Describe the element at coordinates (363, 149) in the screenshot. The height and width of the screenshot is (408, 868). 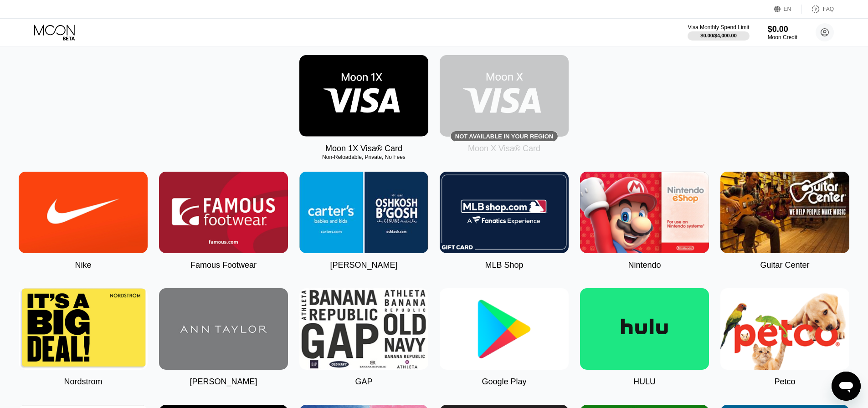
I see `div: Moon 1X Visa® Card` at that location.